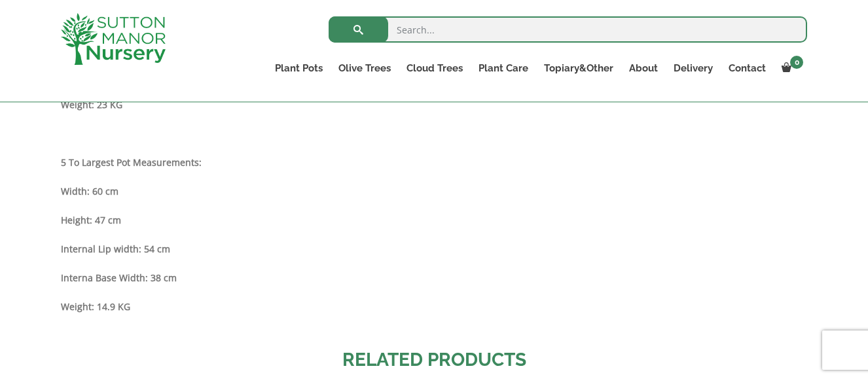 The image size is (868, 379). I want to click on input: Search..., so click(567, 30).